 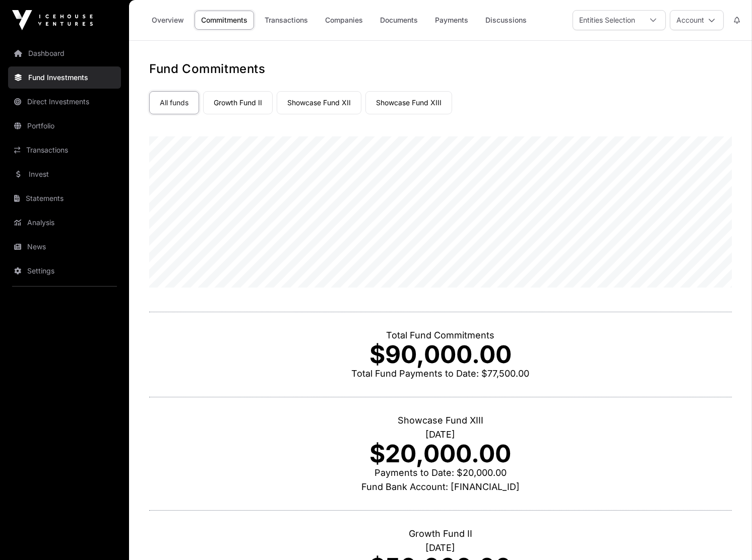 I want to click on img: Icehouse Ventures Logo, so click(x=52, y=20).